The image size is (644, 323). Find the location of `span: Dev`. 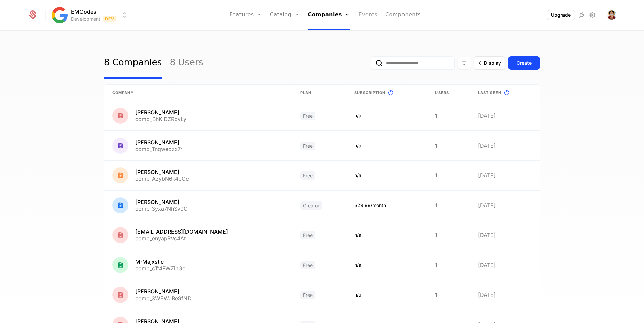

span: Dev is located at coordinates (110, 19).